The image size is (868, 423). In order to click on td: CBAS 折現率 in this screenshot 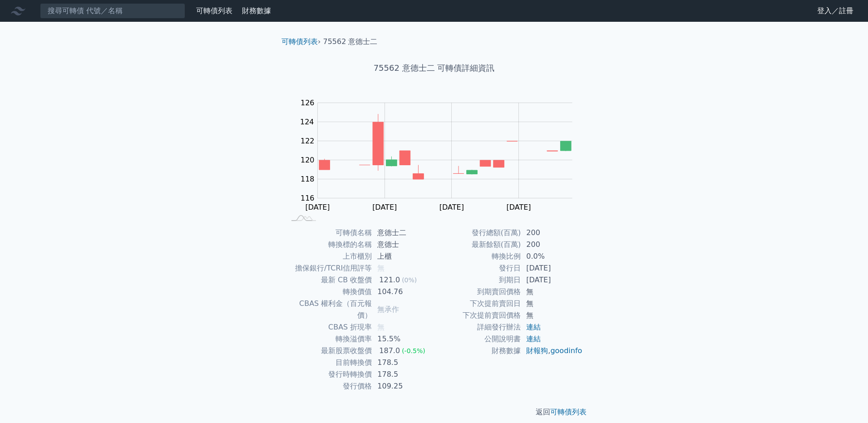, I will do `click(328, 327)`.